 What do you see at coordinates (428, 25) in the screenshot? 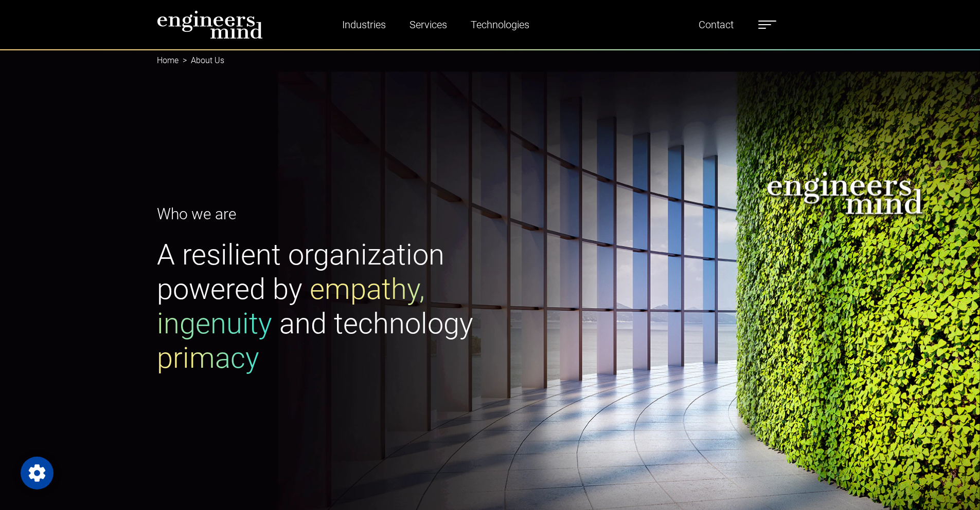
I see `a: Services` at bounding box center [428, 25].